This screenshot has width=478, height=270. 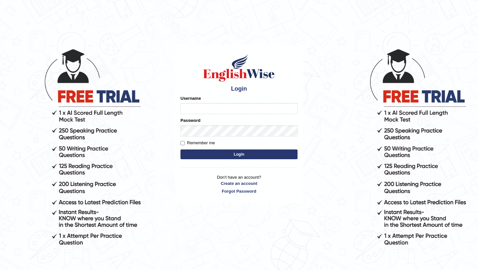 I want to click on label: Password, so click(x=190, y=120).